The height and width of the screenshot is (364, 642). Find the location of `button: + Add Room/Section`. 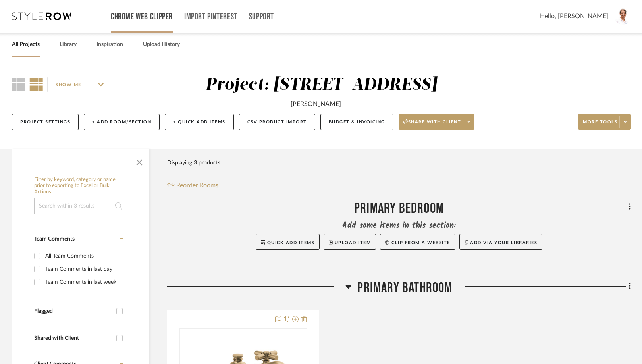

button: + Add Room/Section is located at coordinates (121, 122).